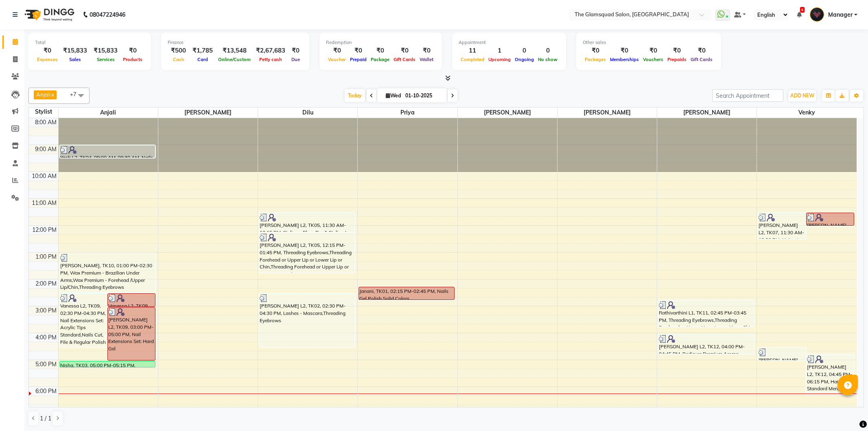 This screenshot has height=431, width=868. What do you see at coordinates (807, 112) in the screenshot?
I see `span: Venky` at bounding box center [807, 112].